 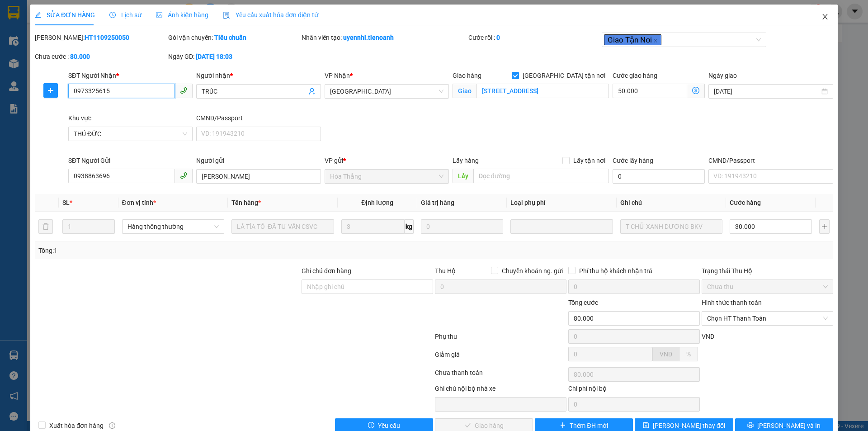 What do you see at coordinates (159, 15) in the screenshot?
I see `span: picture` at bounding box center [159, 15].